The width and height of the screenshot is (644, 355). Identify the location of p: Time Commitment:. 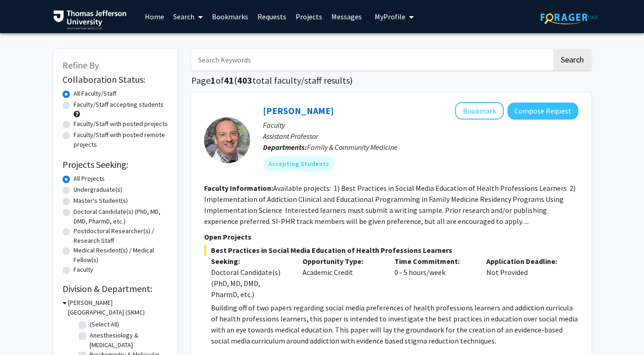
(433, 262).